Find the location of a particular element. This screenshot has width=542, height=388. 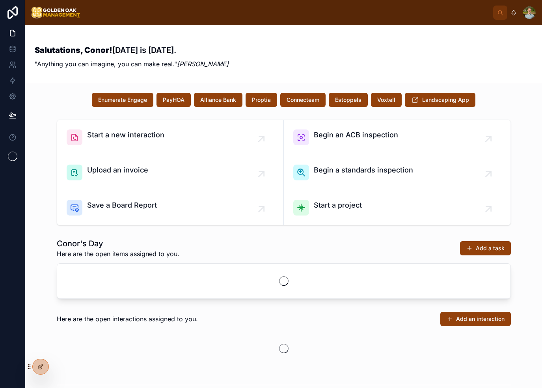

span: Estoppels is located at coordinates (348, 100).